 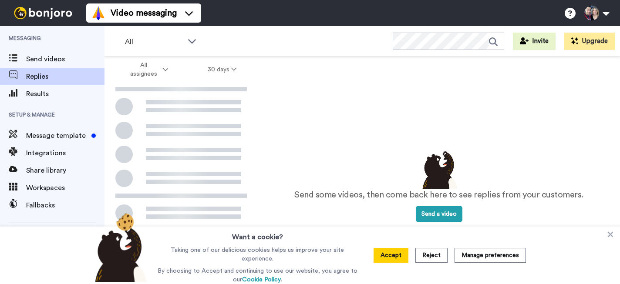 What do you see at coordinates (222, 70) in the screenshot?
I see `button: 30 days` at bounding box center [222, 70].